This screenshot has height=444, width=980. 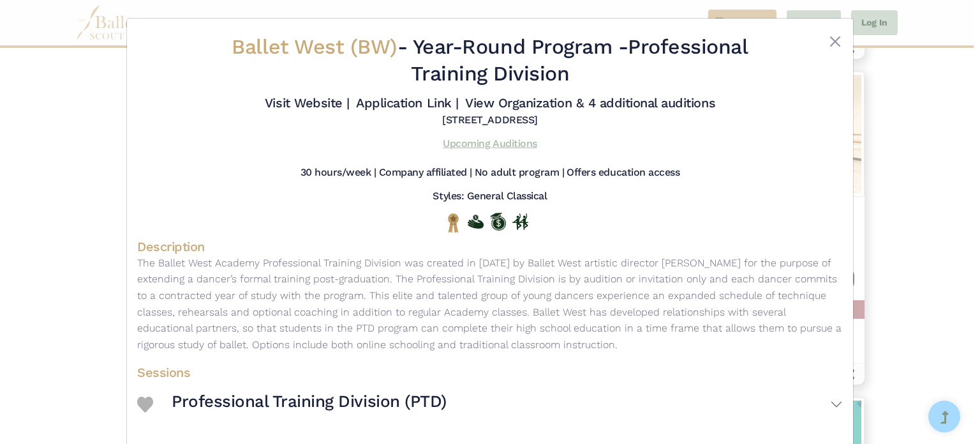 What do you see at coordinates (508, 405) in the screenshot?
I see `button: Professional Training Division (PTD)` at bounding box center [508, 405].